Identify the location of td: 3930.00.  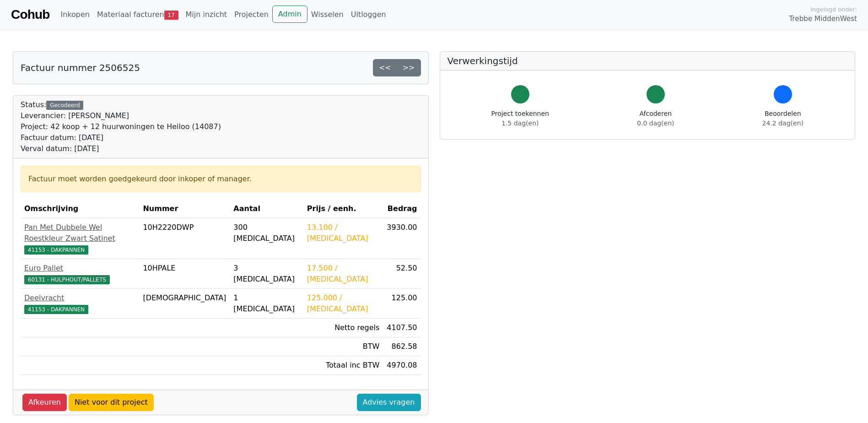
(402, 238).